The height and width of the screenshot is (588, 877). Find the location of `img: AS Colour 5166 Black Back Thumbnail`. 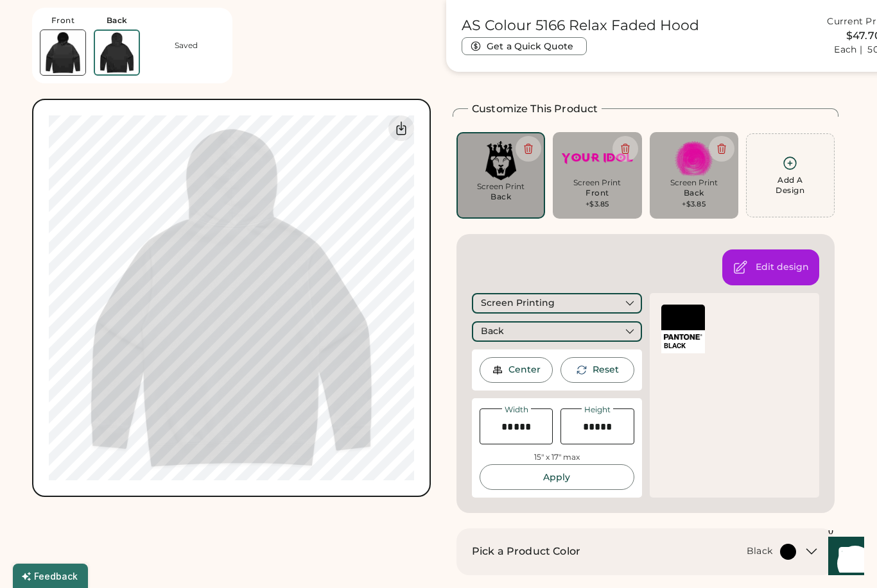

img: AS Colour 5166 Black Back Thumbnail is located at coordinates (117, 52).